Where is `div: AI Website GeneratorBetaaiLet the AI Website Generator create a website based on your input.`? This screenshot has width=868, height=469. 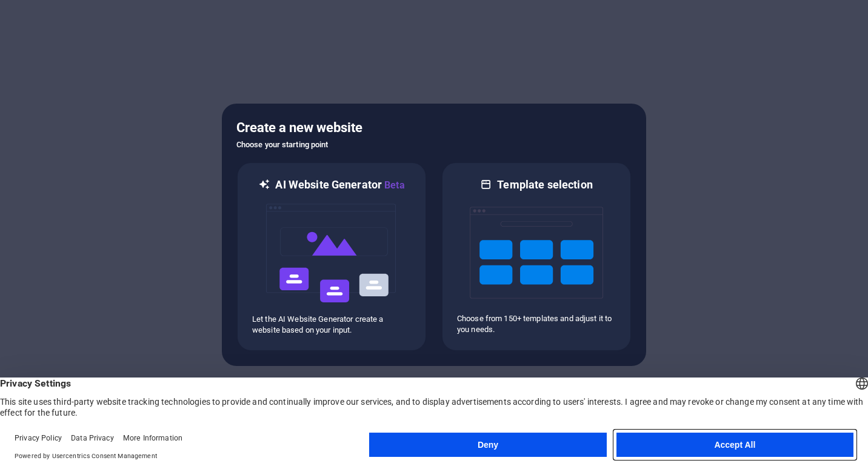 div: AI Website GeneratorBetaaiLet the AI Website Generator create a website based on your input. is located at coordinates (332, 256).